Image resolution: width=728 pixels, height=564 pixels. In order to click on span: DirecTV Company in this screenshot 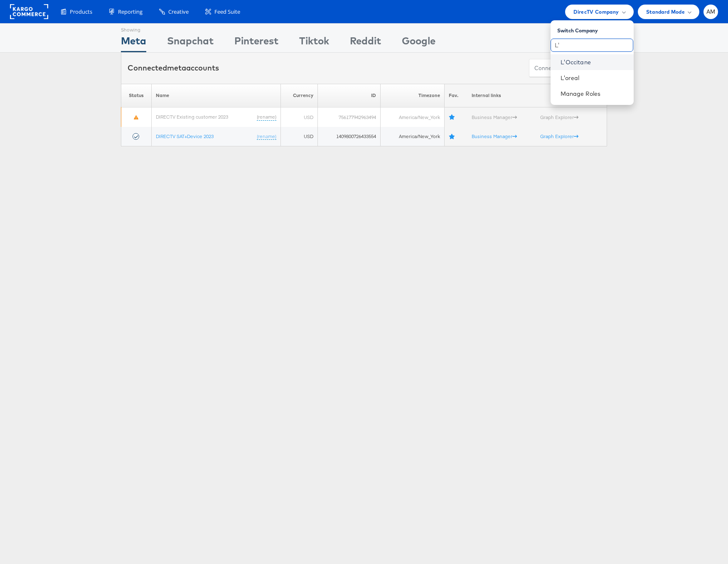, I will do `click(596, 11)`.